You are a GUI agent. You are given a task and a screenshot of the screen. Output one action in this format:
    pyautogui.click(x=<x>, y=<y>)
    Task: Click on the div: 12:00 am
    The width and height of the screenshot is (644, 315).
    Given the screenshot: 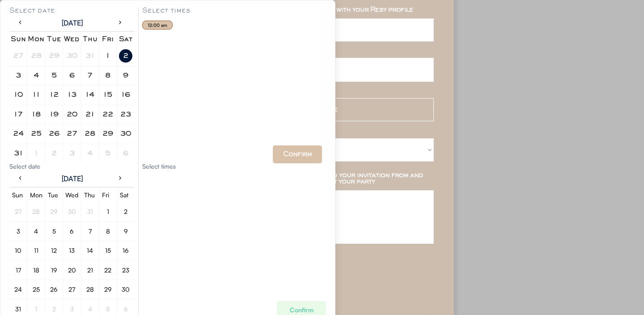 What is the action you would take?
    pyautogui.click(x=158, y=25)
    